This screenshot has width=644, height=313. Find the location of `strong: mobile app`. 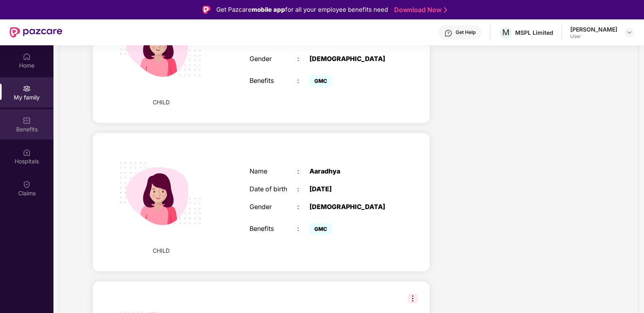

strong: mobile app is located at coordinates (268, 9).